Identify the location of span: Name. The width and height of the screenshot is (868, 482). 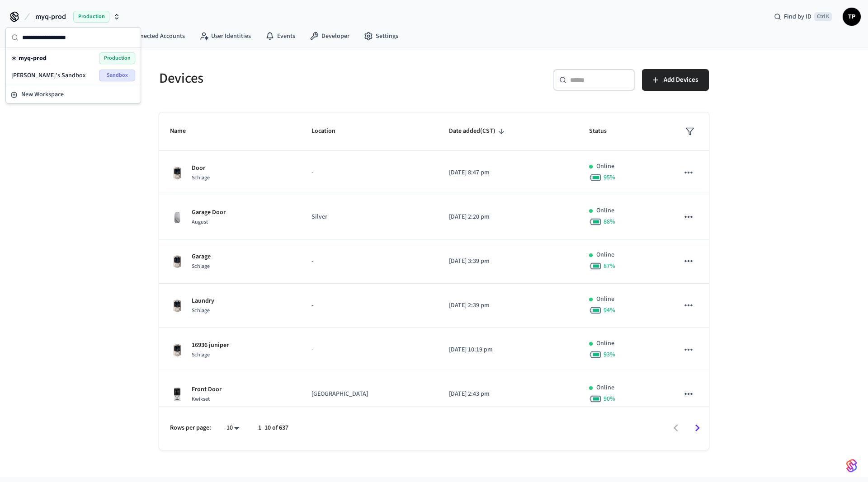
(183, 131).